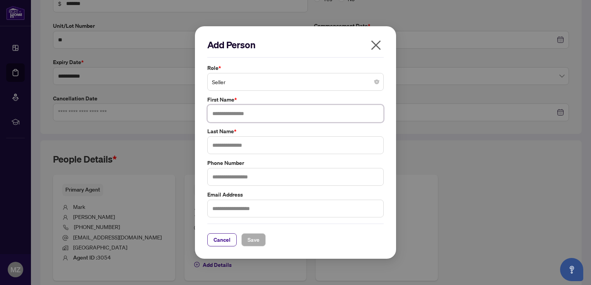 The height and width of the screenshot is (285, 591). What do you see at coordinates (295, 68) in the screenshot?
I see `label: Role` at bounding box center [295, 68].